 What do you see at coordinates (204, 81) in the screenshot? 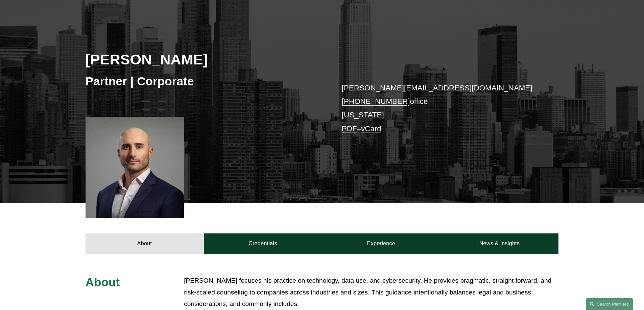
I see `h3: Partner | Corporate` at bounding box center [204, 81].